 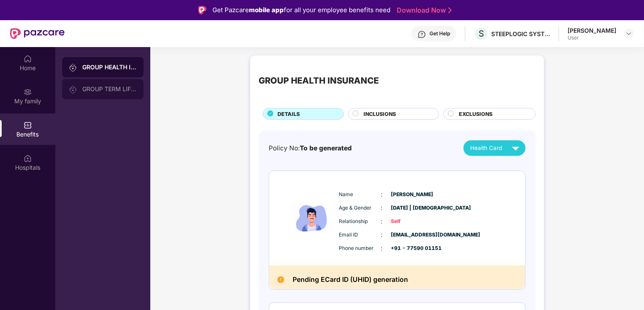 What do you see at coordinates (360, 208) in the screenshot?
I see `span: Age & Gender` at bounding box center [360, 208].